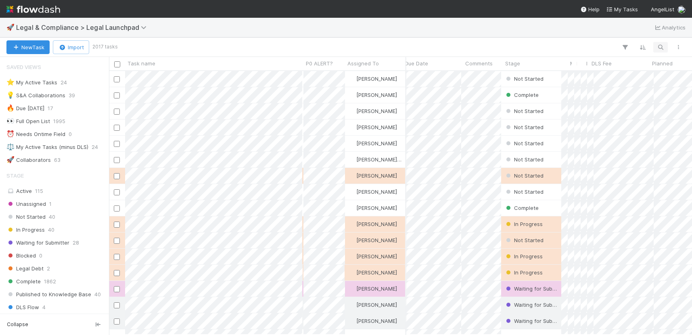 Image resolution: width=692 pixels, height=335 pixels. I want to click on span: 17, so click(50, 108).